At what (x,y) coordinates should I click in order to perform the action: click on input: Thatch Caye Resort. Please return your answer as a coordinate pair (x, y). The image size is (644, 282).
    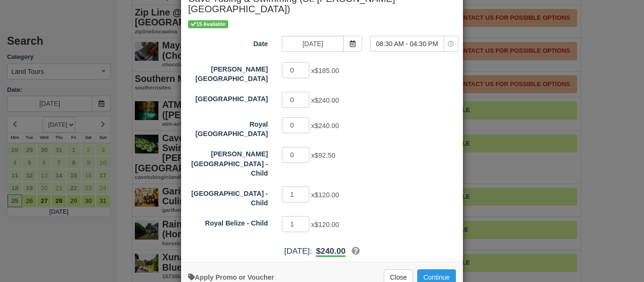
    Looking at the image, I should click on (295, 100).